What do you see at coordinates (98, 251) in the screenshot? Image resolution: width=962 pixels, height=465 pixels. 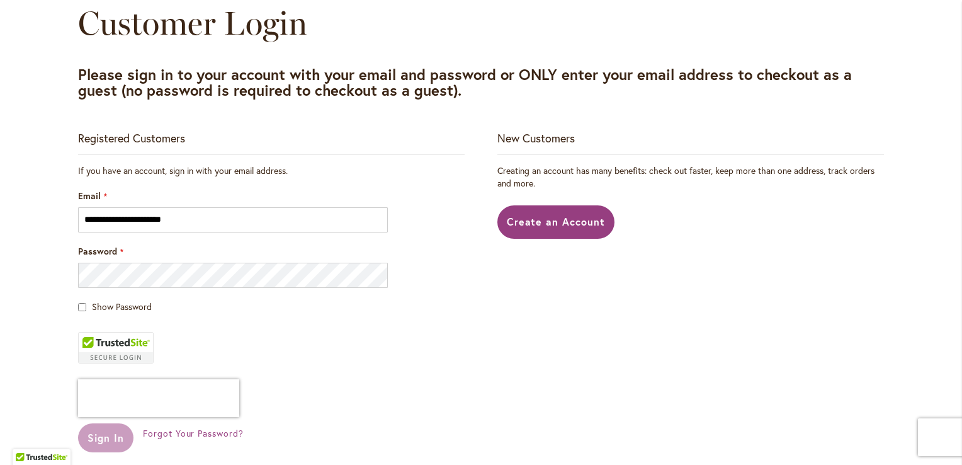 I see `span: Password` at bounding box center [98, 251].